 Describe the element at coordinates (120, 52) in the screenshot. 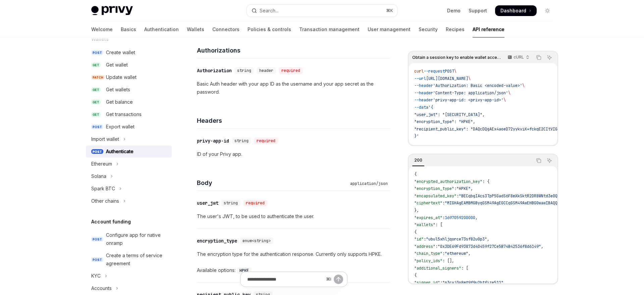

I see `div: Create wallet` at that location.